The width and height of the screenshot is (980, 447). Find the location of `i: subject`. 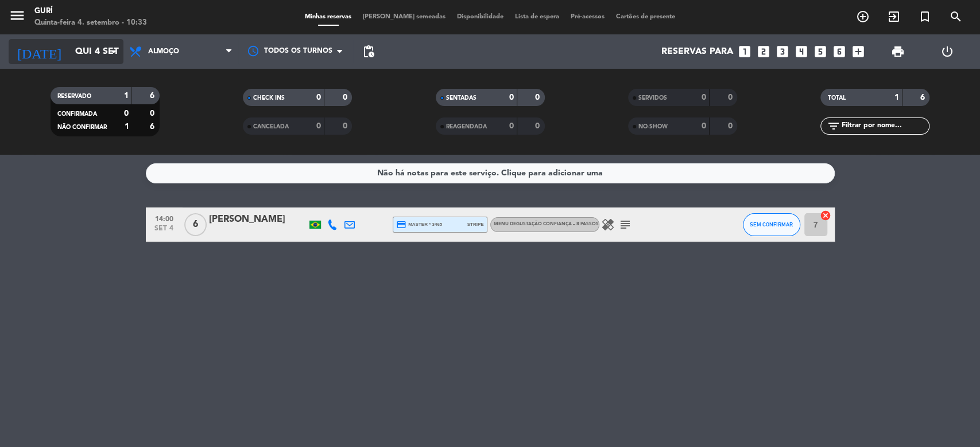

i: subject is located at coordinates (625, 225).